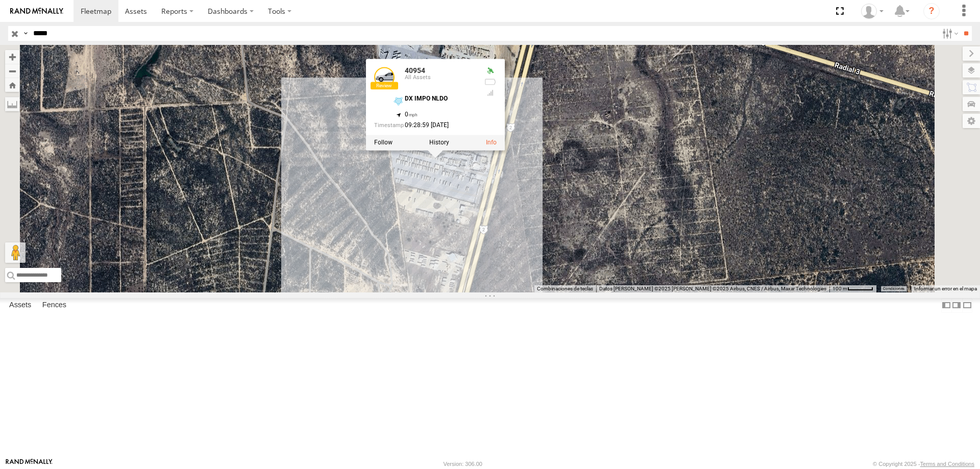 The height and width of the screenshot is (469, 980). I want to click on a: Informar un error en el mapa, so click(946, 289).